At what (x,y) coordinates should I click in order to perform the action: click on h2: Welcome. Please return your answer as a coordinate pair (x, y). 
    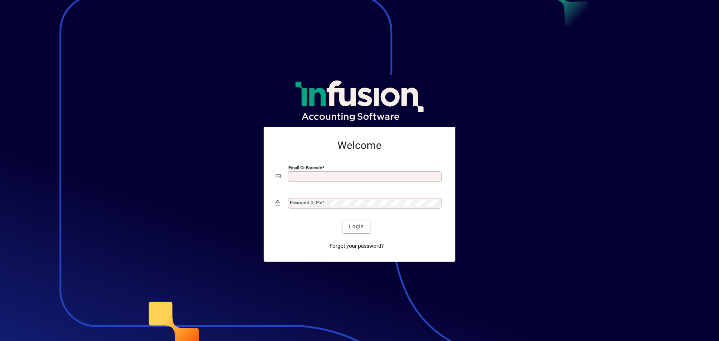
    Looking at the image, I should click on (360, 146).